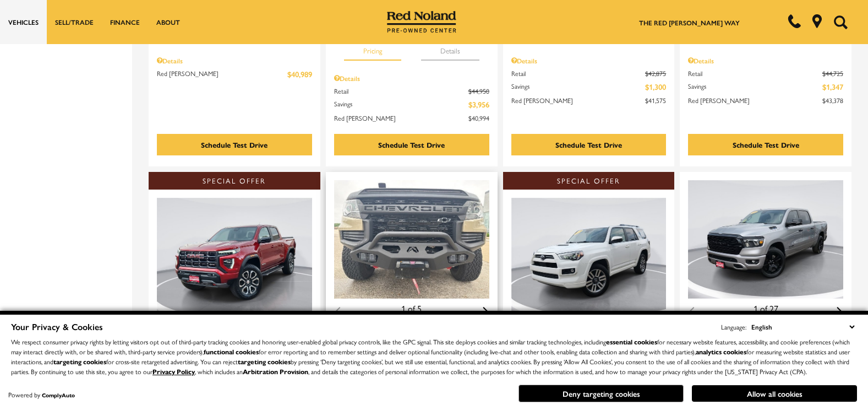  What do you see at coordinates (591, 257) in the screenshot?
I see `img: 2024 Toyota 4Runner TRD Sport 1` at bounding box center [591, 257].